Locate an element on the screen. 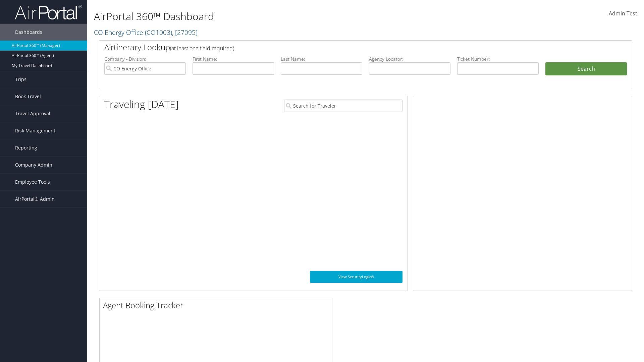  h2: Agent Booking Tracker is located at coordinates (217, 305).